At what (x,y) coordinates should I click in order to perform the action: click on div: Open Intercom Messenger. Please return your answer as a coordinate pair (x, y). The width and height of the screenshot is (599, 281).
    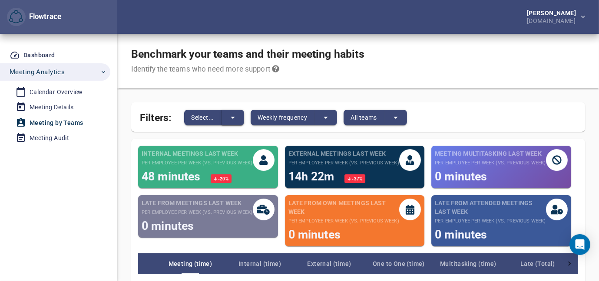
    Looking at the image, I should click on (579, 245).